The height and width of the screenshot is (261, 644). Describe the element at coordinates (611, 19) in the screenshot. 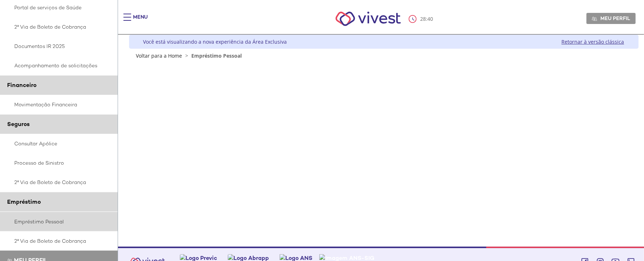

I see `a: Meu perfil` at that location.